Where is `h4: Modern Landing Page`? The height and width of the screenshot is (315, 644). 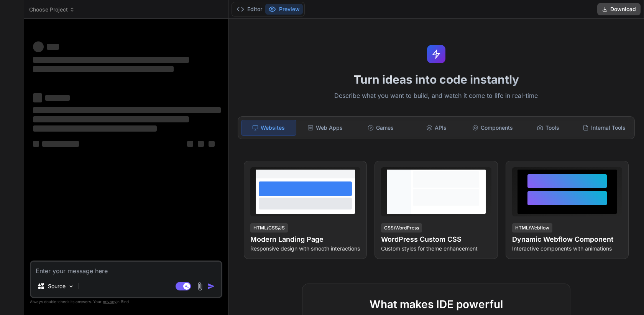
h4: Modern Landing Page is located at coordinates (305, 239).